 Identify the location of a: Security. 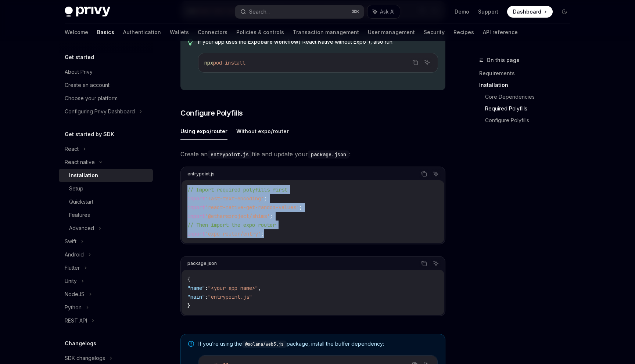
(434, 33).